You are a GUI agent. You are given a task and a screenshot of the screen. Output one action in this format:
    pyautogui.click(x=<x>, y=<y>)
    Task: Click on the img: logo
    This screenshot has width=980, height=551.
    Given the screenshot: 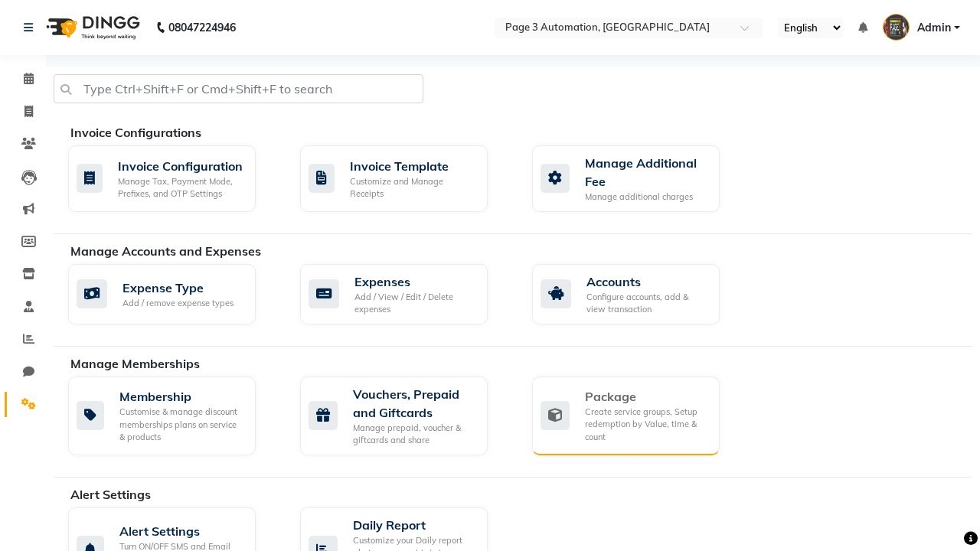 What is the action you would take?
    pyautogui.click(x=91, y=28)
    